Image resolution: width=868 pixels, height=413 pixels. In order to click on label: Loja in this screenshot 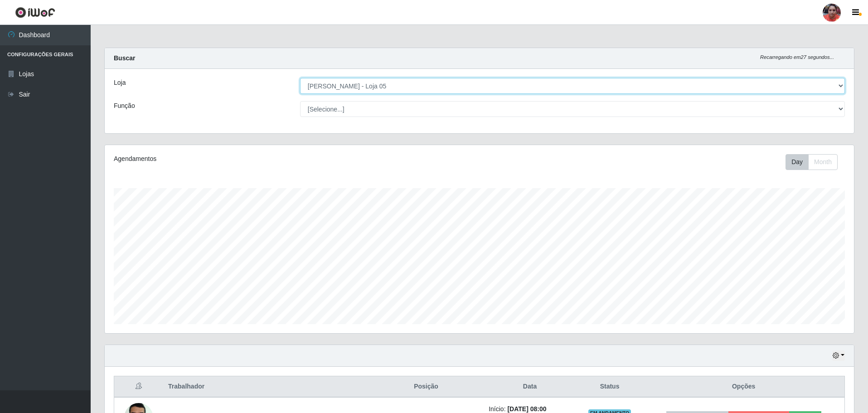, I will do `click(119, 83)`.